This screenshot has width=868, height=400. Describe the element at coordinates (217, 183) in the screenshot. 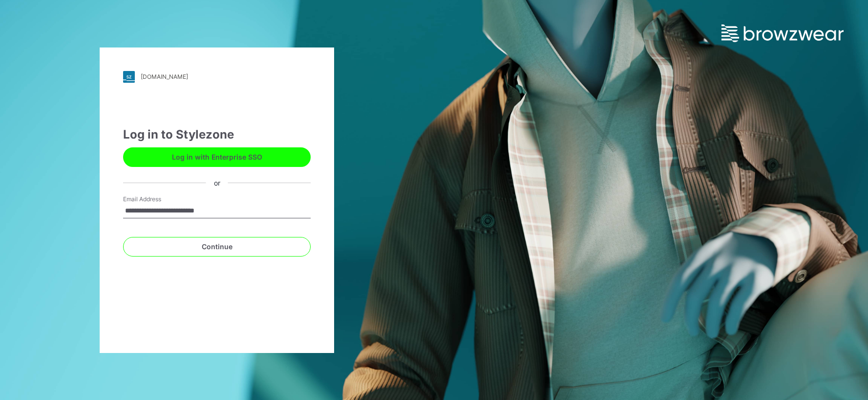

I see `div: or` at that location.